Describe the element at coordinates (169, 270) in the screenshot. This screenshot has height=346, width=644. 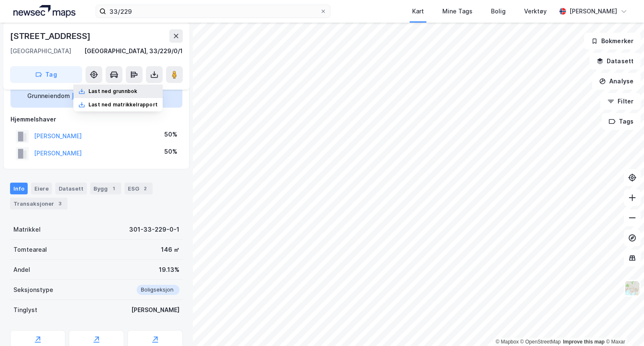
I see `div: 19.13%` at that location.